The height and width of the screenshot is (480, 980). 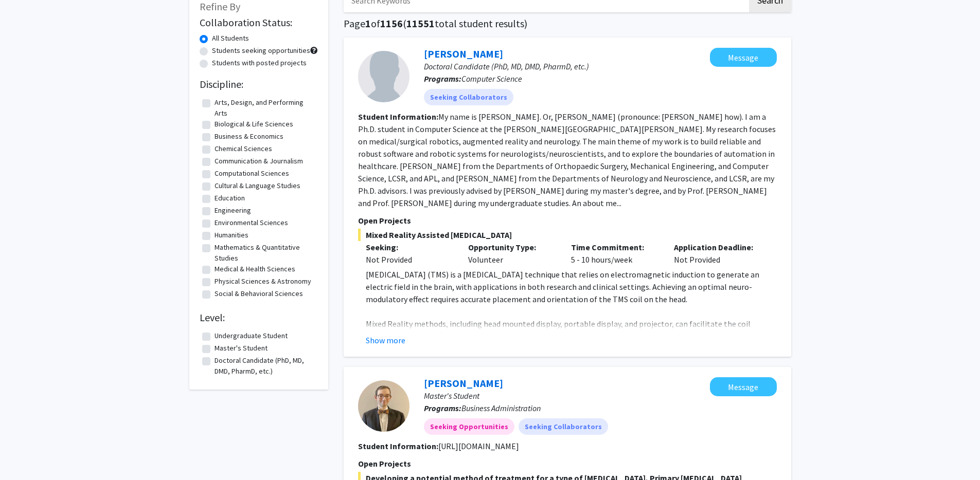 What do you see at coordinates (251, 336) in the screenshot?
I see `label: Undergraduate Student` at bounding box center [251, 336].